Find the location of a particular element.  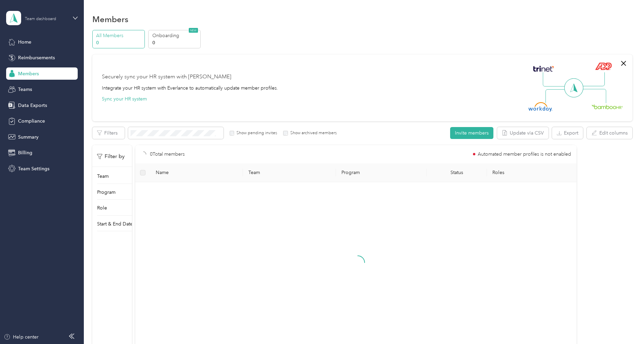

p: All Members is located at coordinates (120, 35).